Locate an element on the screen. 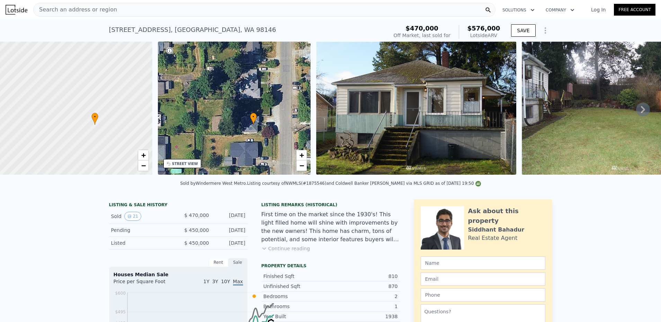 The width and height of the screenshot is (661, 322). img: NWMLS Logo is located at coordinates (478, 184).